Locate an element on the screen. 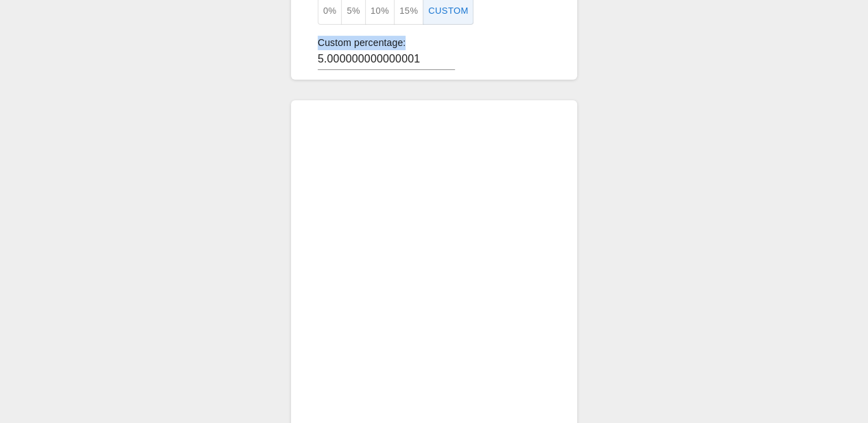  p: Custom percentage: is located at coordinates (434, 42).